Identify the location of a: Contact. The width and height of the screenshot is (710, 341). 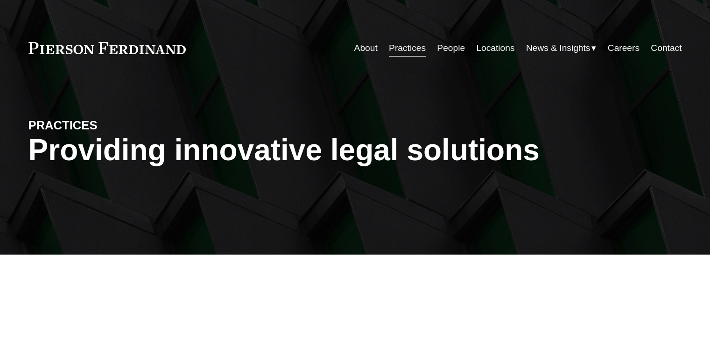
(666, 48).